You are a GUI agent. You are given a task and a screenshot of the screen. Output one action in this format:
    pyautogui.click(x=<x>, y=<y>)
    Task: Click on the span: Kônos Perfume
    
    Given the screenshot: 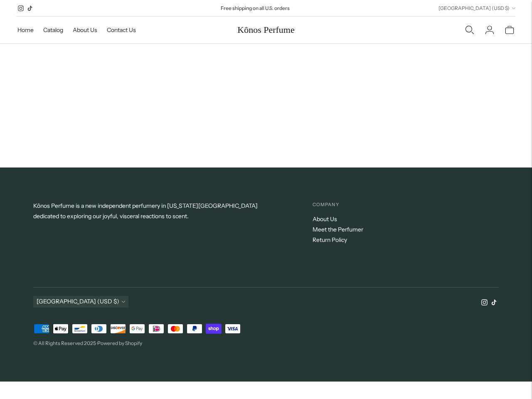 What is the action you would take?
    pyautogui.click(x=266, y=30)
    